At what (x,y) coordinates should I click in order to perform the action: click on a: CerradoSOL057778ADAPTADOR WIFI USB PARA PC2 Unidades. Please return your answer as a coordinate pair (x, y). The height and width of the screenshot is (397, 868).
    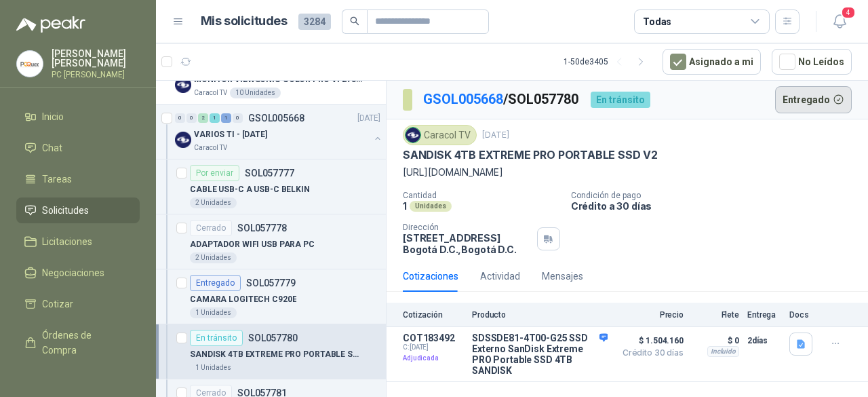
    Looking at the image, I should click on (270, 242).